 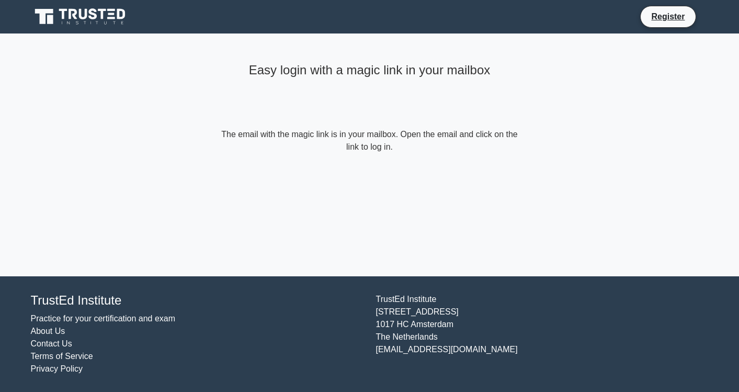 What do you see at coordinates (51, 343) in the screenshot?
I see `a: Contact Us` at bounding box center [51, 343].